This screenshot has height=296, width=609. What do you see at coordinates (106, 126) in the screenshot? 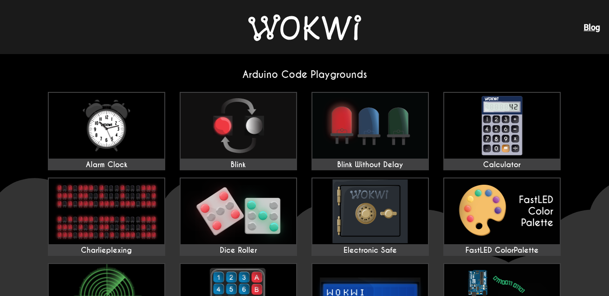
I see `img: Alarm Clock` at bounding box center [106, 126].